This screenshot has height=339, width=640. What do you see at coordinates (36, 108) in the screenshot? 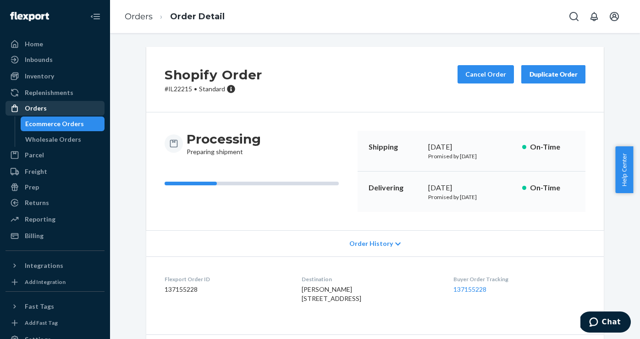
I see `div: Orders` at bounding box center [36, 108].